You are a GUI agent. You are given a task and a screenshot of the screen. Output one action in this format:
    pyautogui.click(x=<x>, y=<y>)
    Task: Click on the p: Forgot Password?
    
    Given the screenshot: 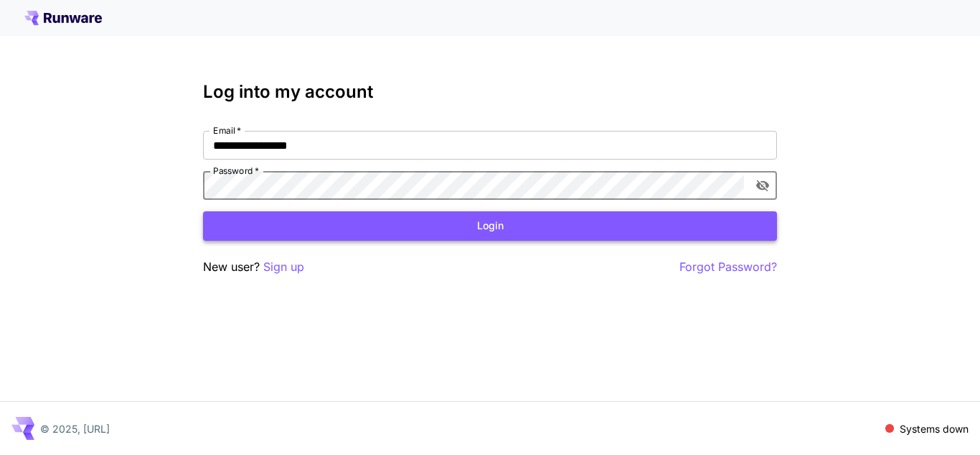 What is the action you would take?
    pyautogui.click(x=728, y=267)
    